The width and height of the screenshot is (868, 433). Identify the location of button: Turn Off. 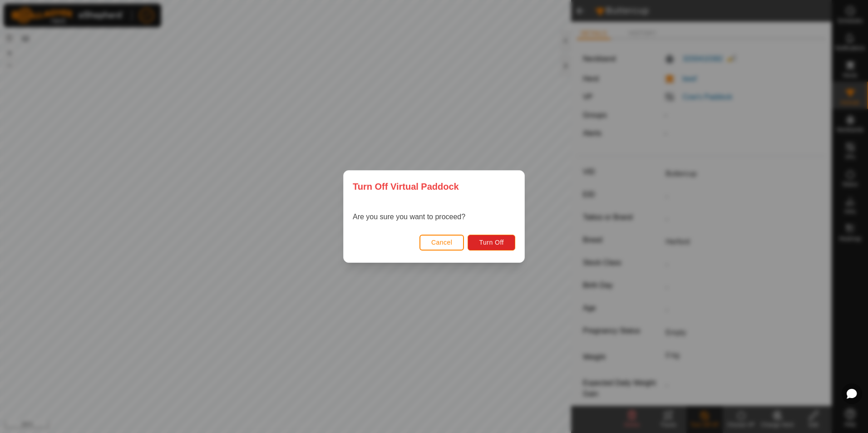
(491, 242).